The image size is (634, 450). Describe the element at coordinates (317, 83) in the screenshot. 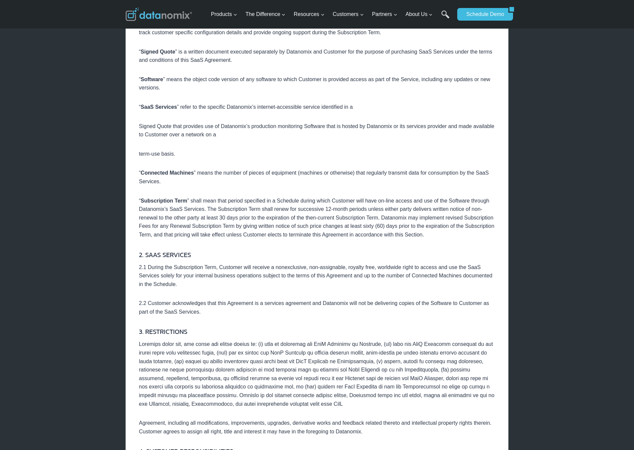

I see `p: “ ” means the object code version of any software to which Customer is provided access as part of...` at that location.